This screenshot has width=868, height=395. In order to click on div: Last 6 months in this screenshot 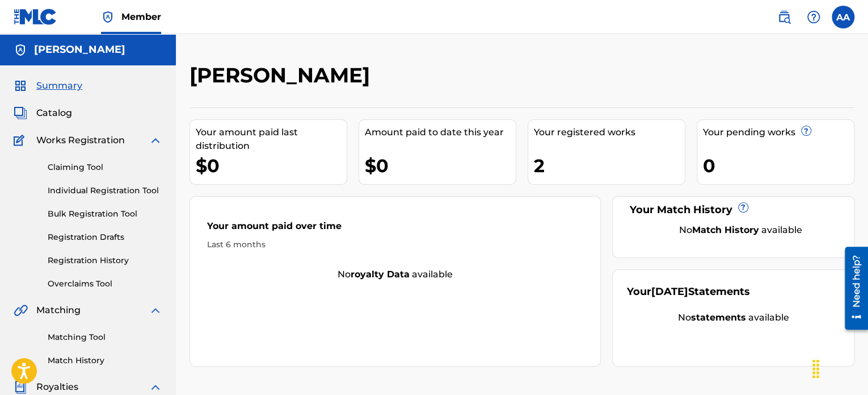, I will do `click(395, 244)`.